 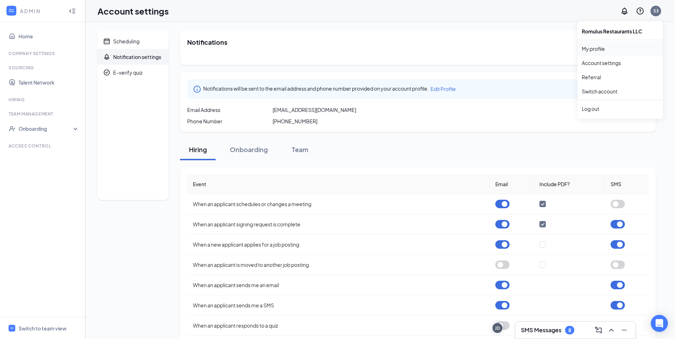 What do you see at coordinates (316, 89) in the screenshot?
I see `span: Notifications will be sent to the email address and phone number provided on your account profile.` at bounding box center [316, 89].